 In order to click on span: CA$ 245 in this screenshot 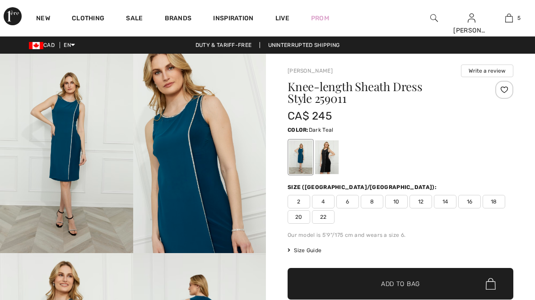, I will do `click(310, 116)`.